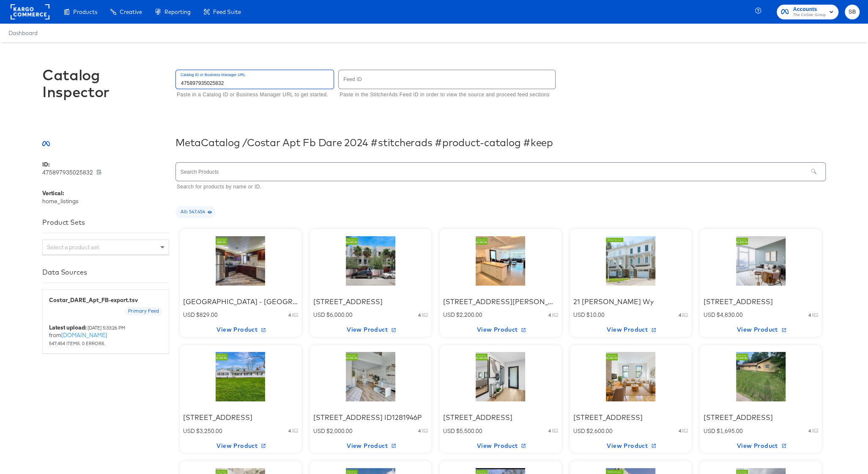 The width and height of the screenshot is (868, 474). What do you see at coordinates (70, 173) in the screenshot?
I see `span: 475897935025832` at bounding box center [70, 173].